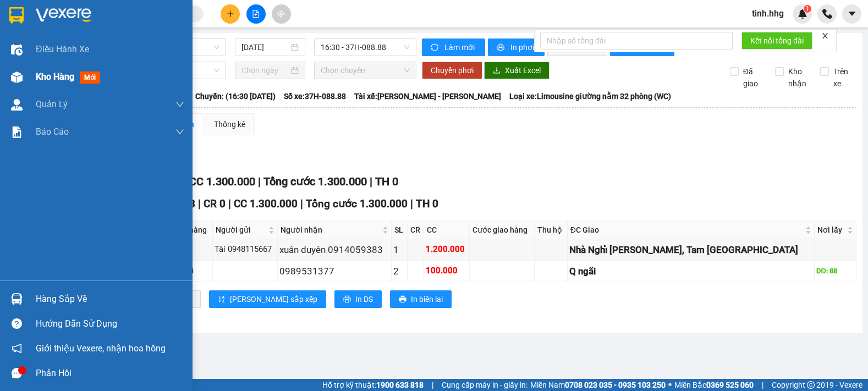 The width and height of the screenshot is (868, 391). I want to click on span: download, so click(497, 71).